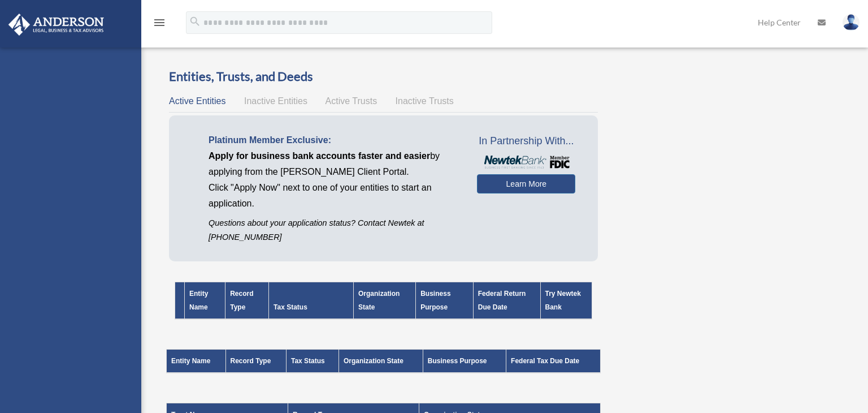  What do you see at coordinates (319, 155) in the screenshot?
I see `span: Apply for business bank accounts faster and easier` at bounding box center [319, 155].